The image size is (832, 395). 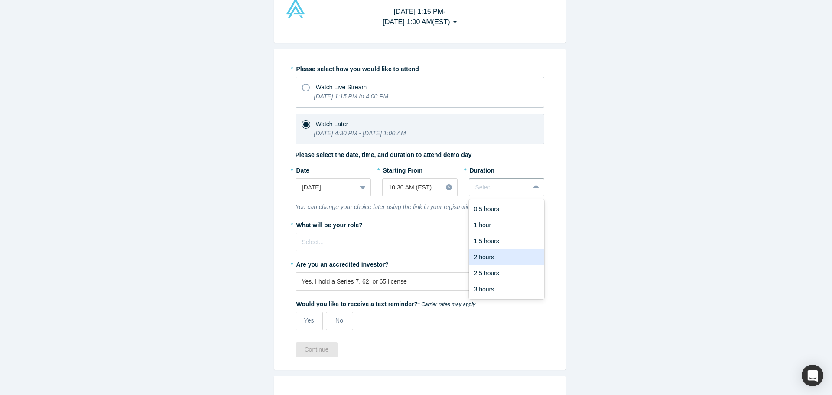 What do you see at coordinates (317, 349) in the screenshot?
I see `button: Continue` at bounding box center [317, 349].